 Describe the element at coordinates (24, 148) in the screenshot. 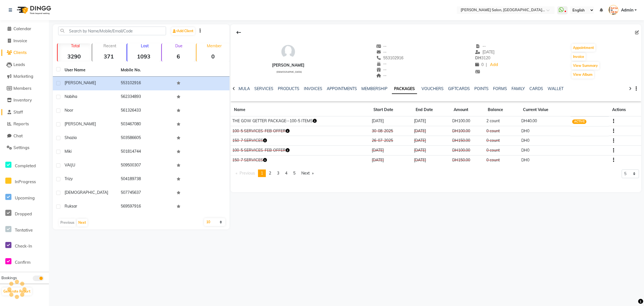

I see `a: Settings` at that location.